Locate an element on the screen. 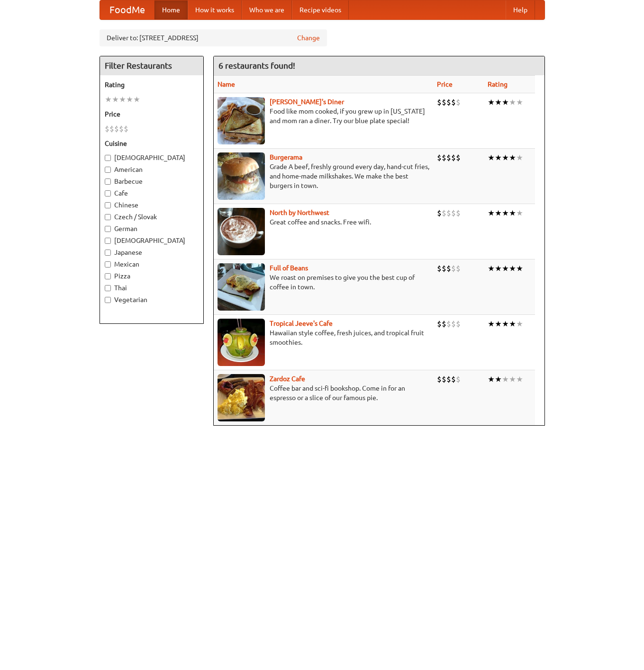  img: north.jpg is located at coordinates (241, 232).